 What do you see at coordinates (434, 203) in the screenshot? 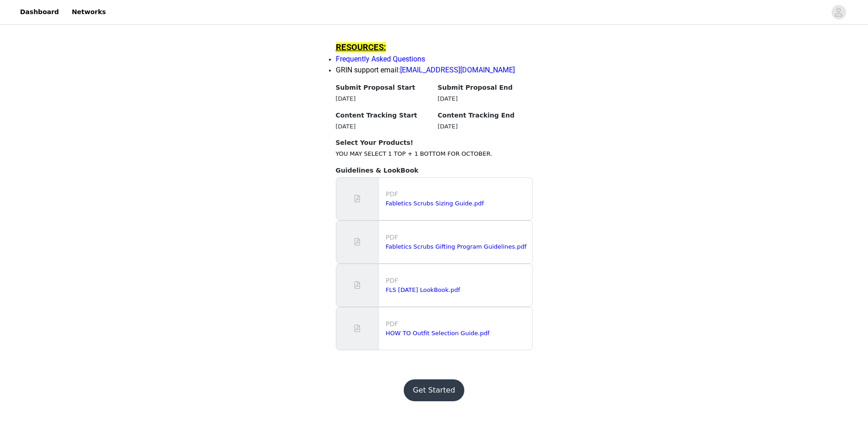
I see `a: Fabletics Scrubs Sizing Guide.pdf` at bounding box center [434, 203].